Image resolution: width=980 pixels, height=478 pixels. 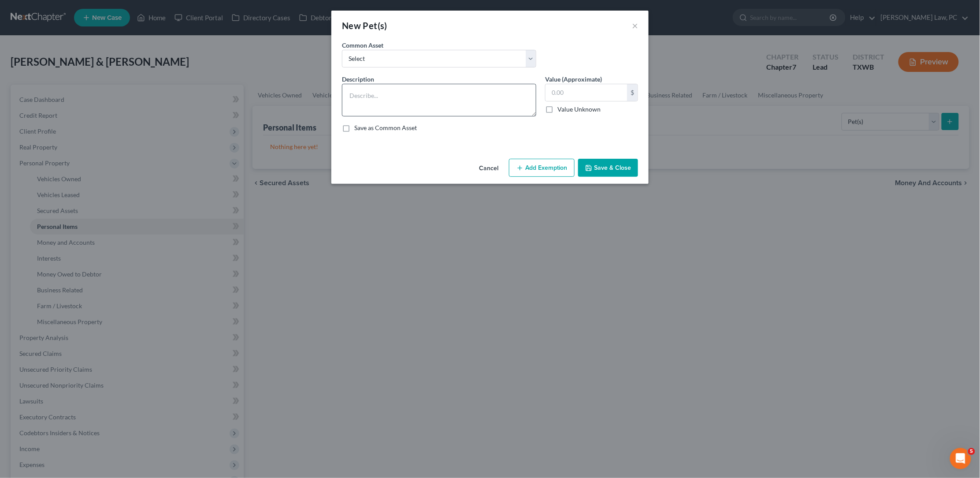 I want to click on button: Save & Close, so click(x=608, y=168).